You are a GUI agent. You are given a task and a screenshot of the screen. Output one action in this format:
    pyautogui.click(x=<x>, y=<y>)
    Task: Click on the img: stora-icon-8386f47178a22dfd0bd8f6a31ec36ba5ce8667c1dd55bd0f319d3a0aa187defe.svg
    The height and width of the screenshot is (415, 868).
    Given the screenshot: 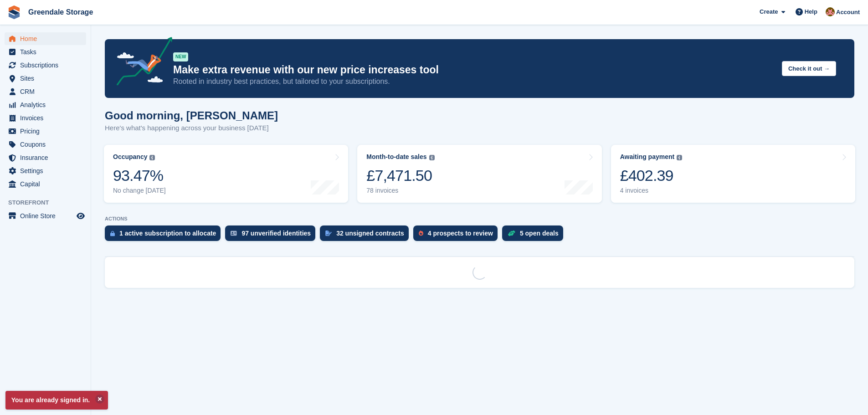 What is the action you would take?
    pyautogui.click(x=14, y=13)
    